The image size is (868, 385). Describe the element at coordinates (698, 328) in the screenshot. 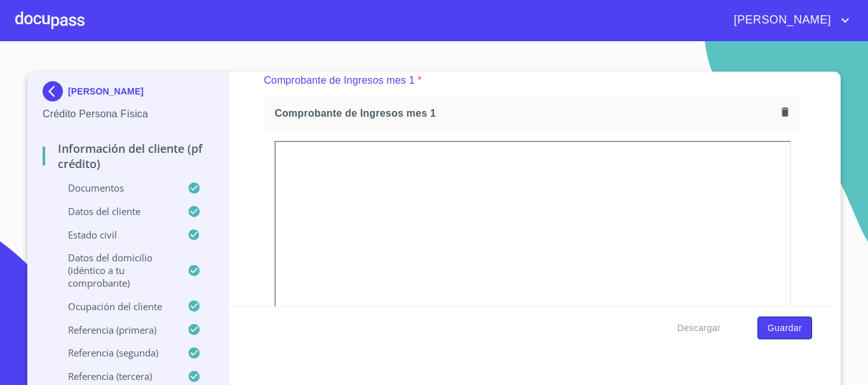

I see `span: Descargar` at that location.